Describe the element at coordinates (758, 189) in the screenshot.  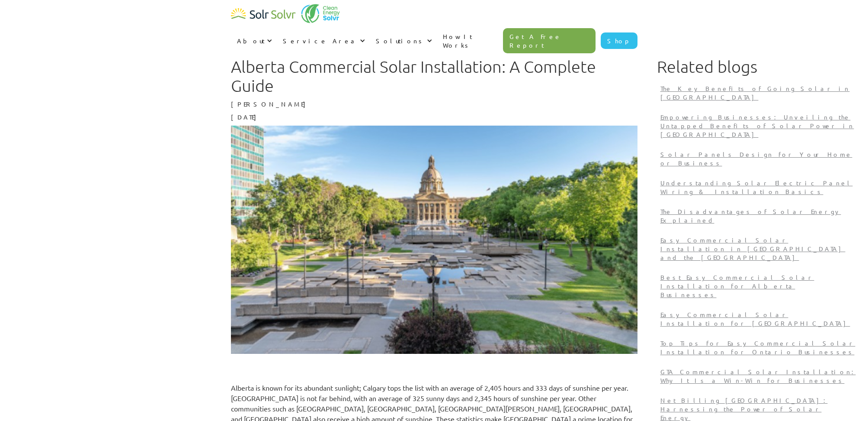
I see `a: Understanding Solar Electric Panel Wiring & Installation Basics` at that location.